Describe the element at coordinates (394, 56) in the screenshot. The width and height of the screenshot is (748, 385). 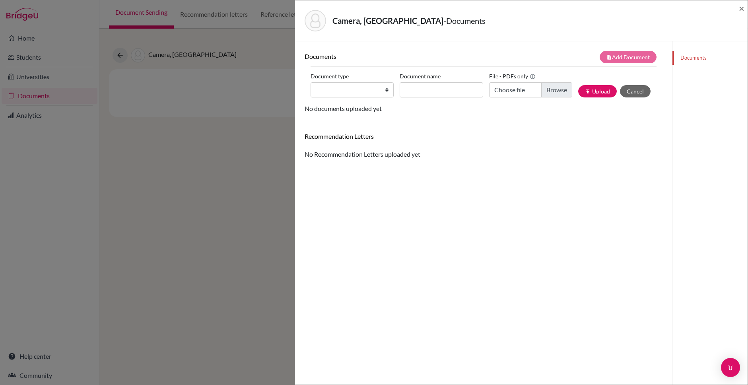
I see `h6: Documents` at that location.